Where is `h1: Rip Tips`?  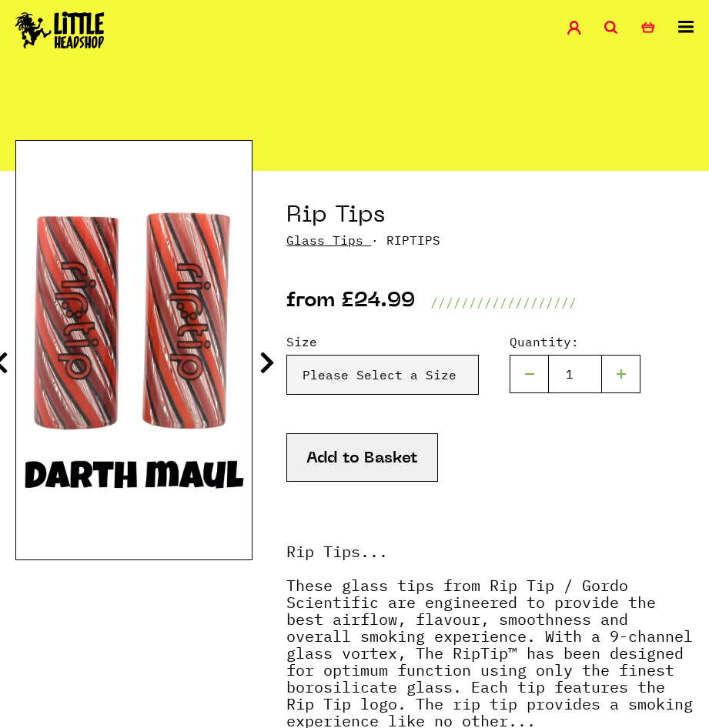
h1: Rip Tips is located at coordinates (490, 216).